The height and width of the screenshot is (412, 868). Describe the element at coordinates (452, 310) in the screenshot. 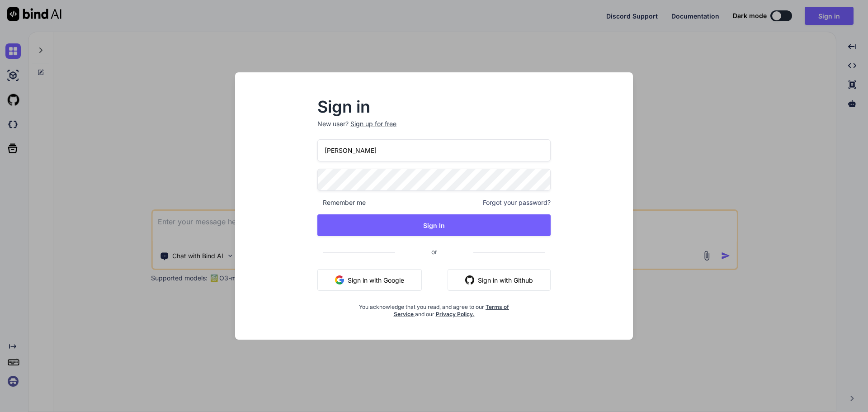

I see `a: Terms of Service` at that location.